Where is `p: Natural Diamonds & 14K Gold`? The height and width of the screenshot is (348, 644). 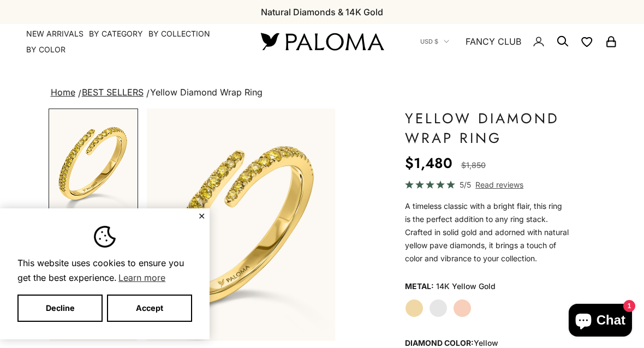 p: Natural Diamonds & 14K Gold is located at coordinates (322, 12).